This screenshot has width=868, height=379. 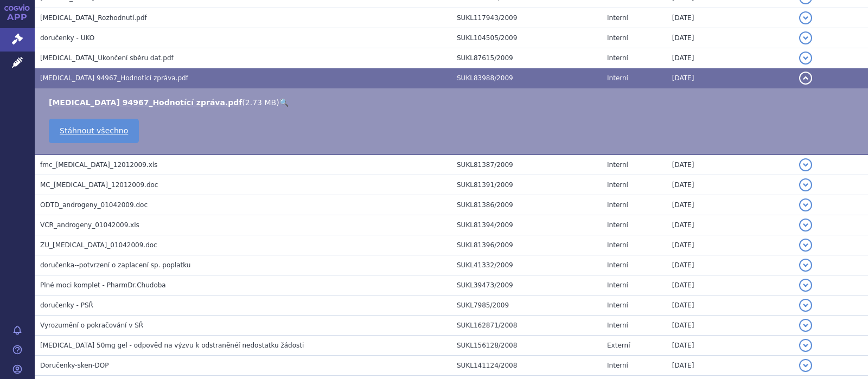 What do you see at coordinates (67, 38) in the screenshot?
I see `span: doručenky - UKO` at bounding box center [67, 38].